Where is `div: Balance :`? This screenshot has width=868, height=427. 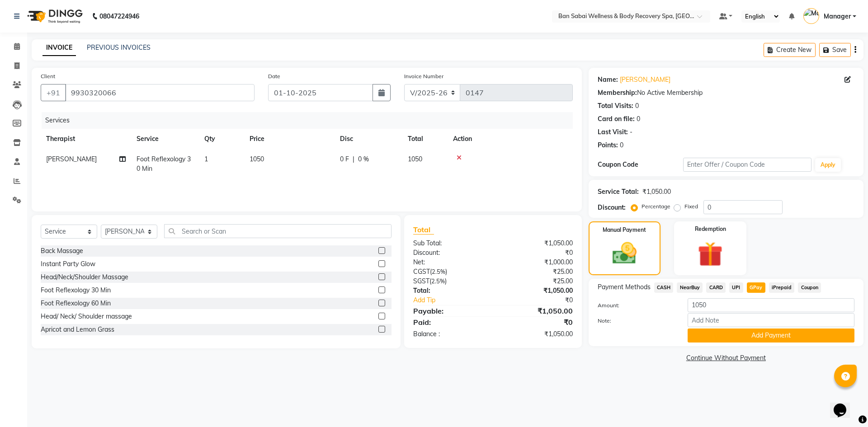
div: Balance : is located at coordinates (450, 334).